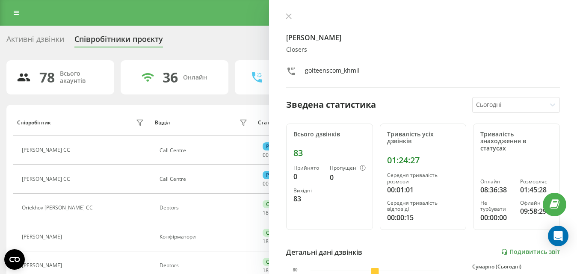  Describe the element at coordinates (348, 169) in the screenshot. I see `div: Пропущені` at that location.